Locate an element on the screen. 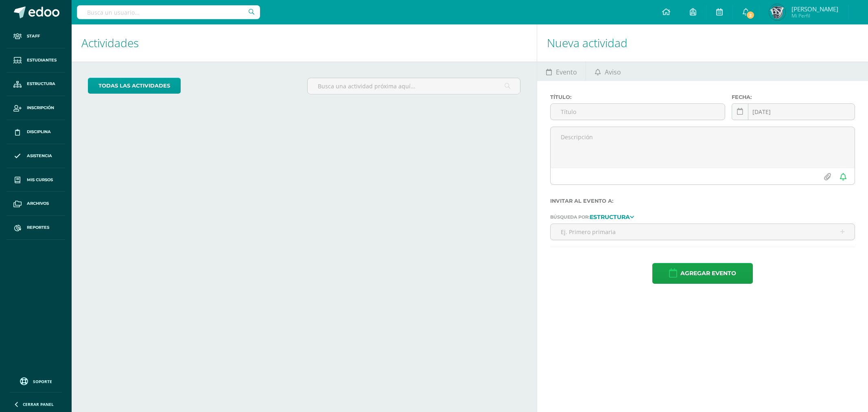  input: Título is located at coordinates (638, 112).